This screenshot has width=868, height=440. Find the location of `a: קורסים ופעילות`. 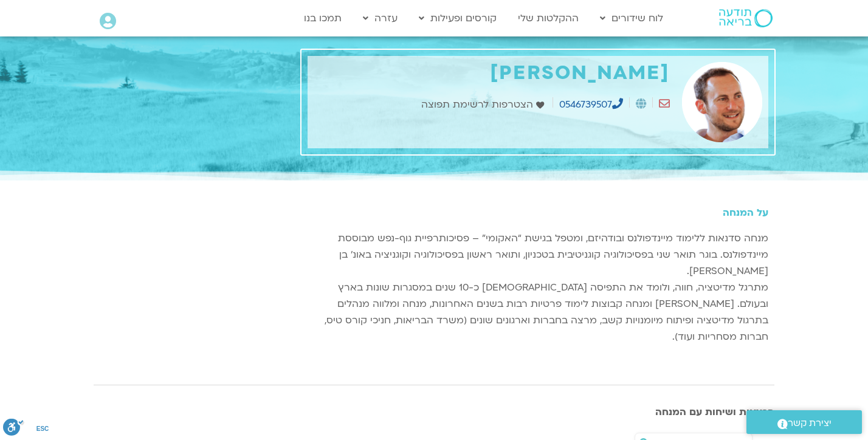

a: קורסים ופעילות is located at coordinates (458, 18).